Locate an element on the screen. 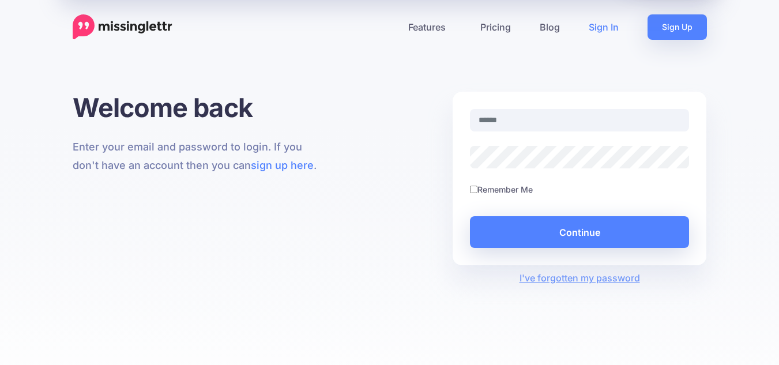 Image resolution: width=779 pixels, height=365 pixels. a: Pricing is located at coordinates (495, 27).